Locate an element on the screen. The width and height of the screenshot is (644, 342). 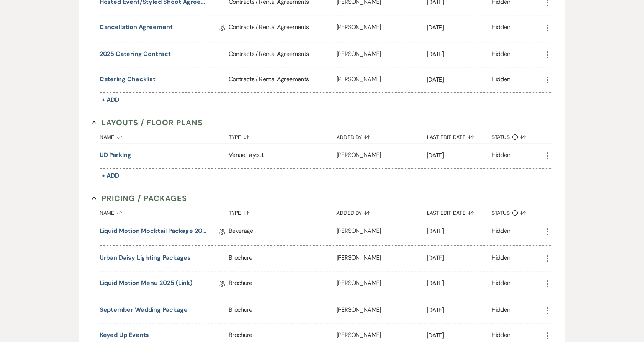
button: Keyed Up Events is located at coordinates (124, 335).